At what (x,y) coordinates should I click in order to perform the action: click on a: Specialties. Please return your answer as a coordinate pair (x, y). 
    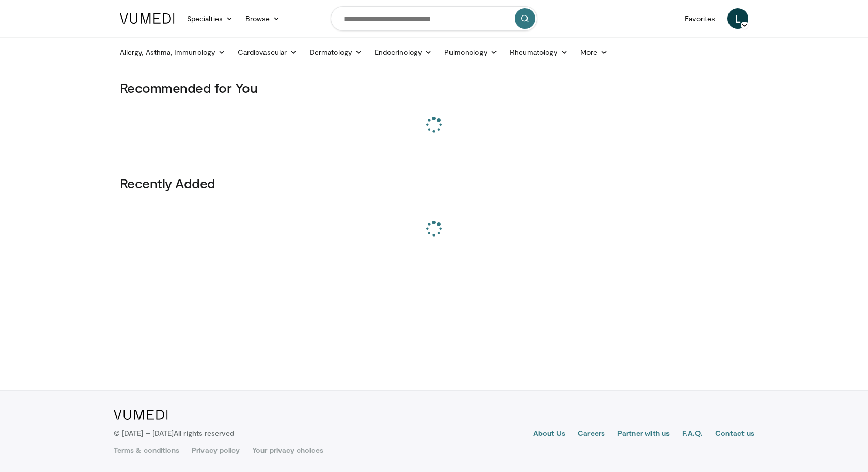
    Looking at the image, I should click on (210, 19).